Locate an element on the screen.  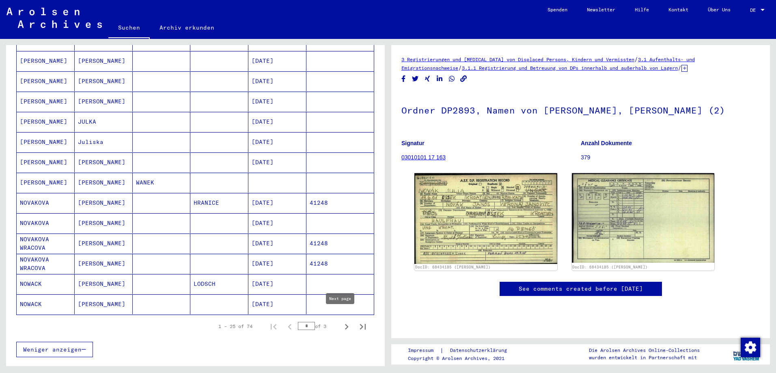
p: Copyright © Arolsen Archives, 2021 is located at coordinates (462, 359).